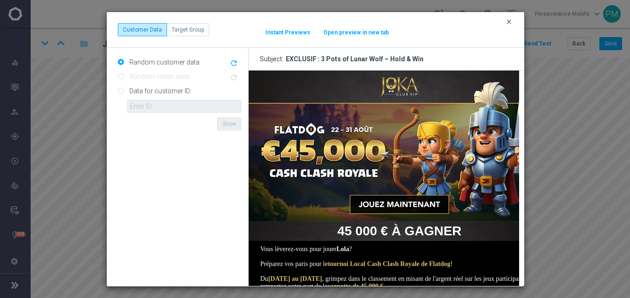 Image resolution: width=630 pixels, height=298 pixels. Describe the element at coordinates (151, 223) in the screenshot. I see `td: Vous lèverez-vous pour jouer ? Préparez vos paris pour le ! Du , grimpez dans le classement en mi...` at that location.